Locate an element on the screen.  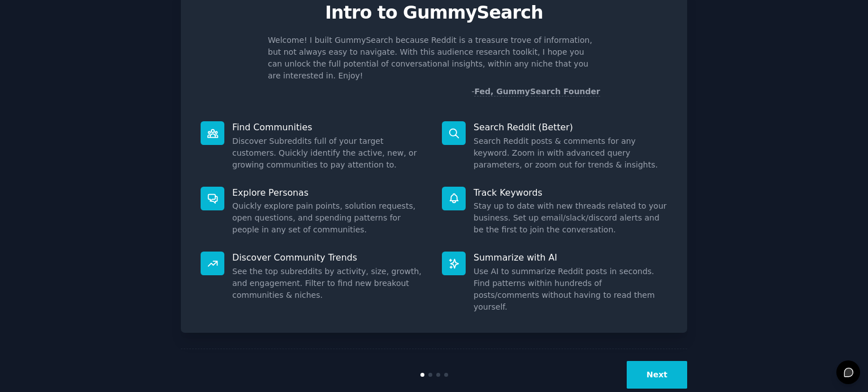
a: Fed, GummySearch Founder is located at coordinates (537, 91).